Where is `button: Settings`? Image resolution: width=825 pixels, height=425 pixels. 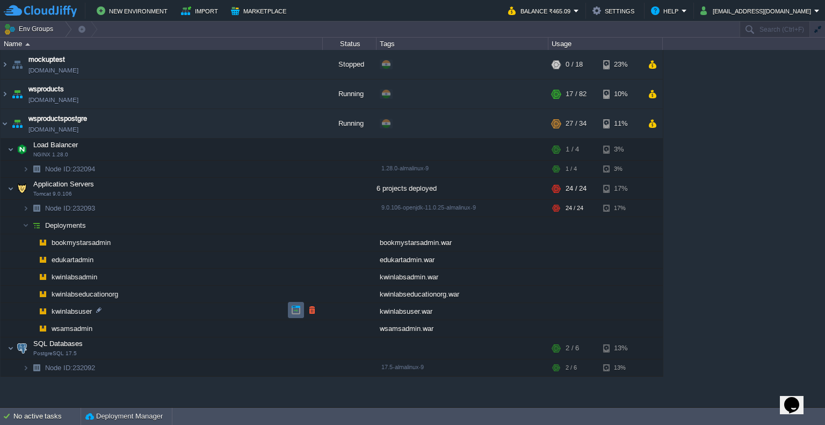
button: Settings is located at coordinates (615, 11).